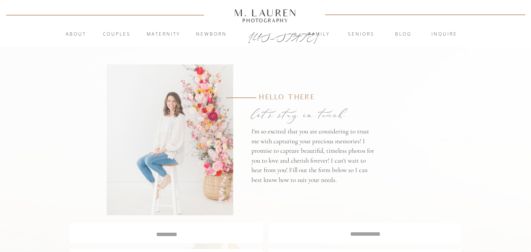 The width and height of the screenshot is (531, 252). What do you see at coordinates (403, 35) in the screenshot?
I see `a: blog` at bounding box center [403, 35].